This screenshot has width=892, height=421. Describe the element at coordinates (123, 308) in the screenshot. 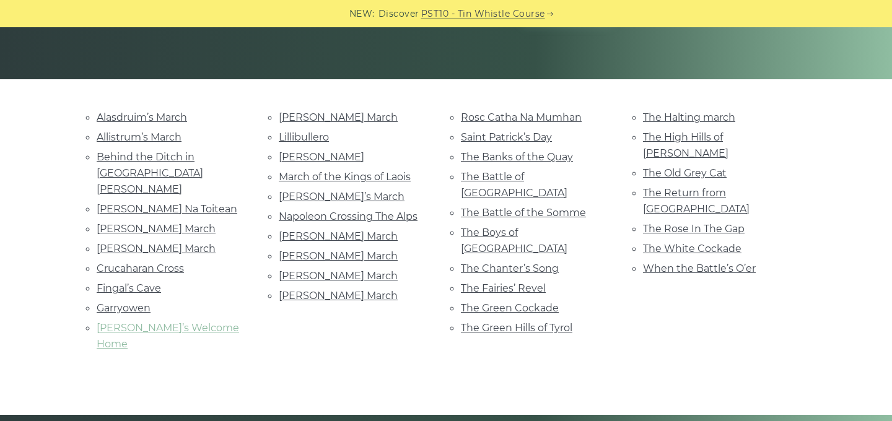

I see `a: Garryowen` at that location.